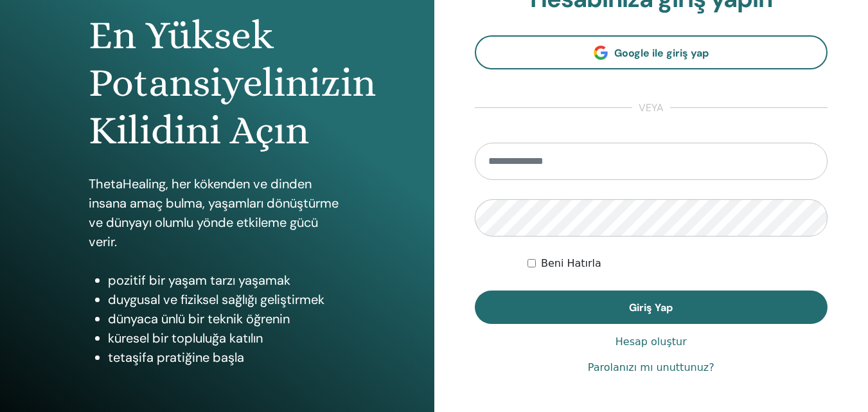 This screenshot has height=412, width=868. I want to click on li: tetaşifa pratiğine başla, so click(227, 357).